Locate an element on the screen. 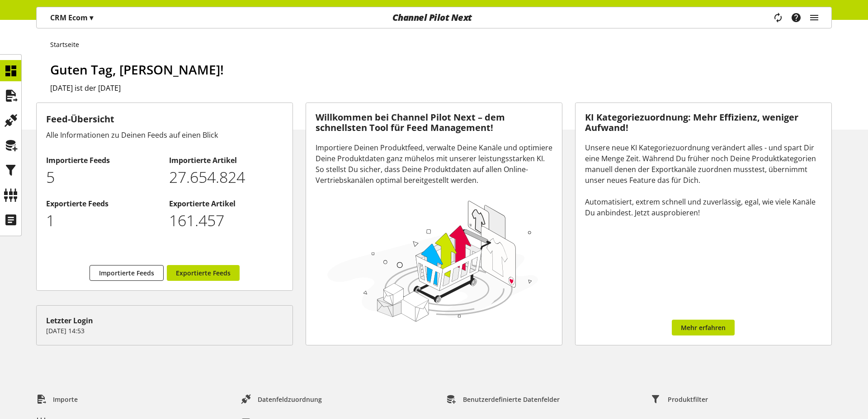 The width and height of the screenshot is (868, 419). p: 5 is located at coordinates (103, 177).